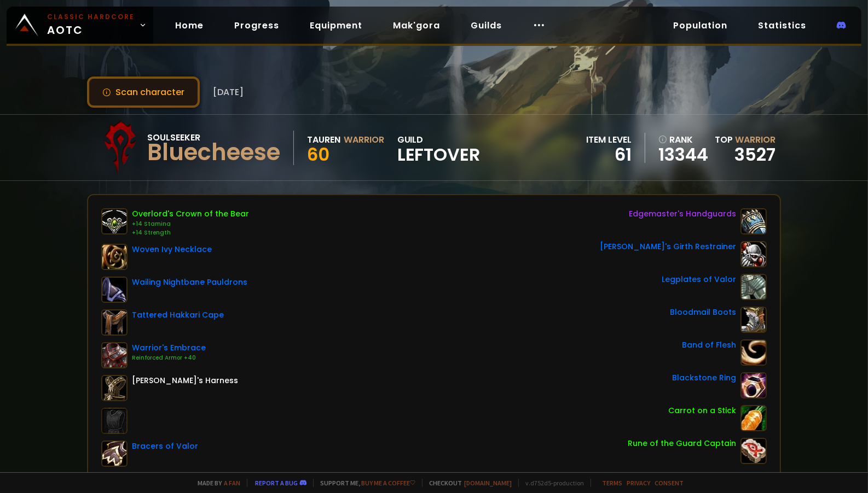 The width and height of the screenshot is (868, 493). What do you see at coordinates (552, 483) in the screenshot?
I see `span: v. d752d5 - production` at bounding box center [552, 483].